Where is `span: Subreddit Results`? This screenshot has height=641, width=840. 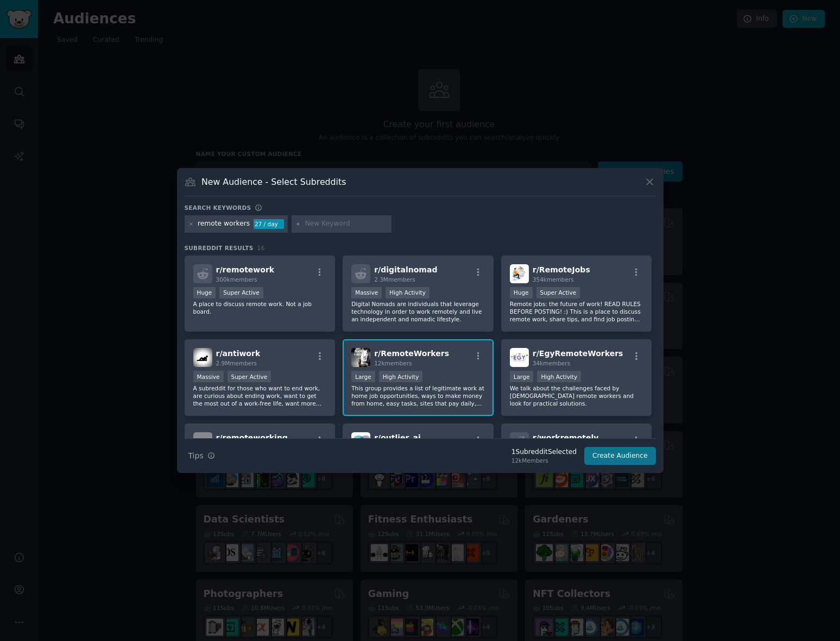
span: Subreddit Results is located at coordinates (219, 248).